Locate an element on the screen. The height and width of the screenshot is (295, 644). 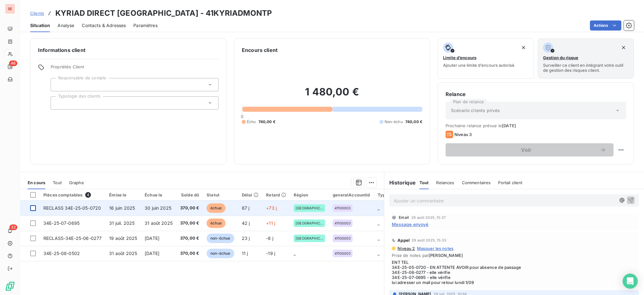
span: 42 j is located at coordinates (246, 222).